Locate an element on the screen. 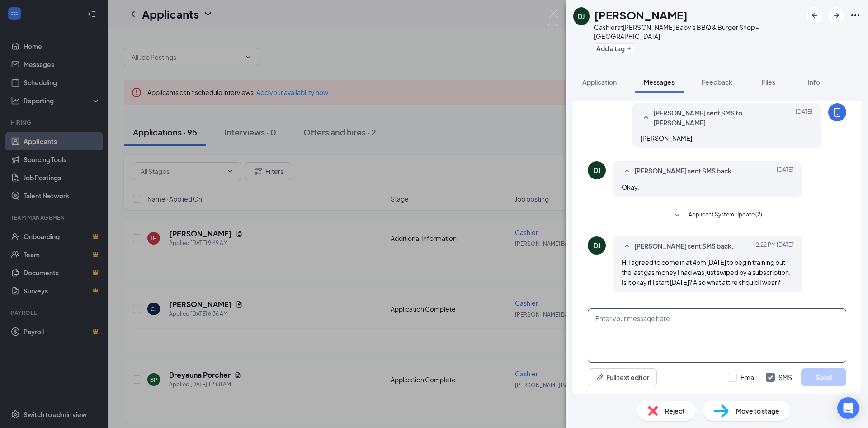  span: Applicant System Update (2) is located at coordinates (725, 215).